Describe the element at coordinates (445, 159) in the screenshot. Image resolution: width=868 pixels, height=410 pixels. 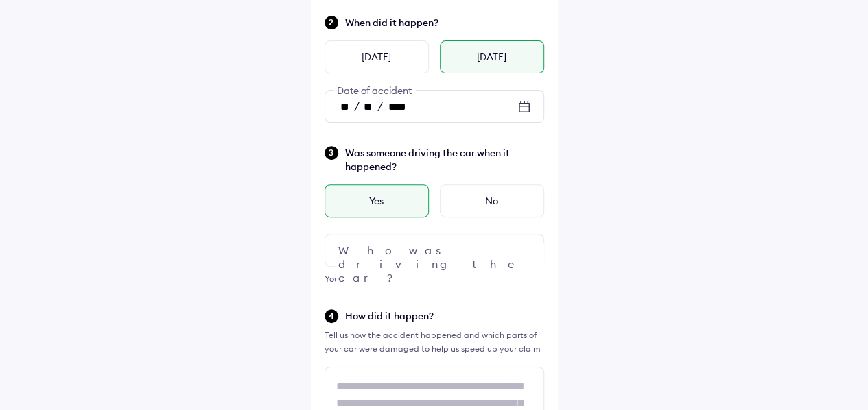
I see `span: Was someone driving the car when it happened?` at that location.